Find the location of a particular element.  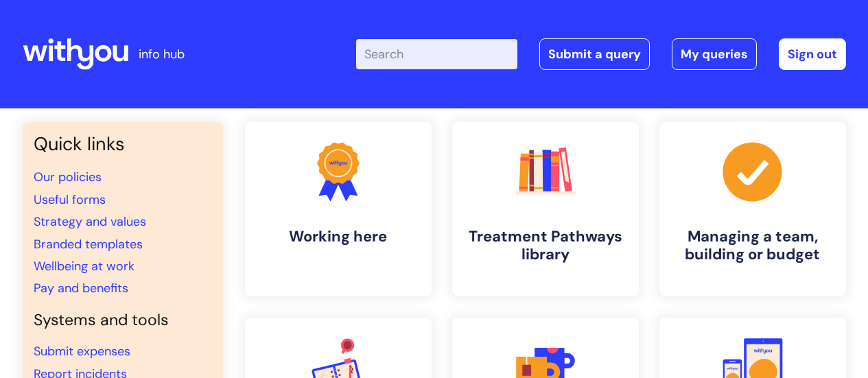

a: Submit a query is located at coordinates (594, 55).